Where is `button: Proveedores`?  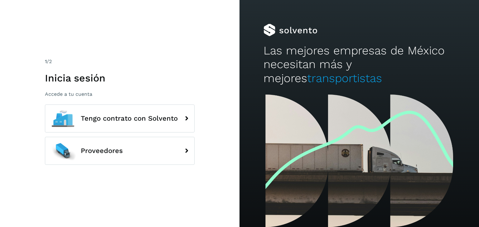
button: Proveedores is located at coordinates (120, 151).